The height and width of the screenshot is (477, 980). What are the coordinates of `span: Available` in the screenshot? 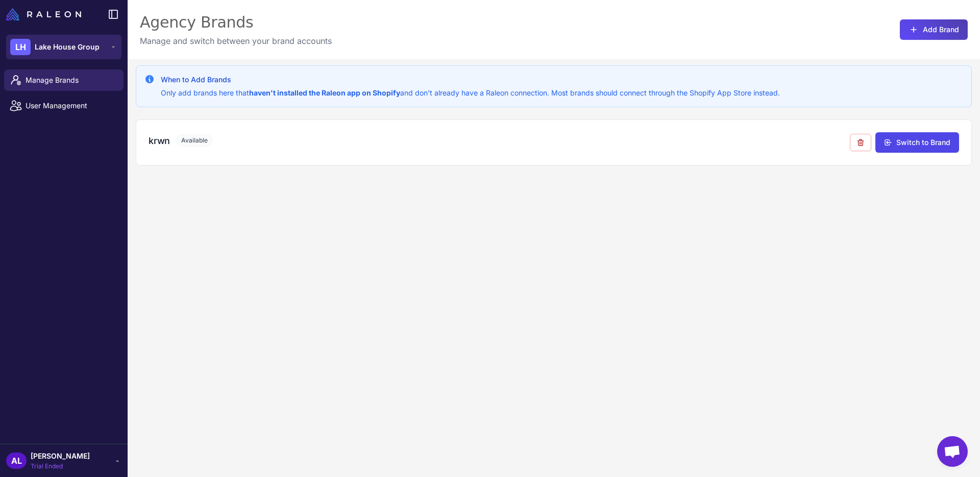 It's located at (194, 141).